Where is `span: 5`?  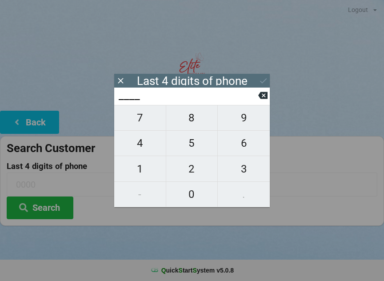
span: 5 is located at coordinates (192, 143).